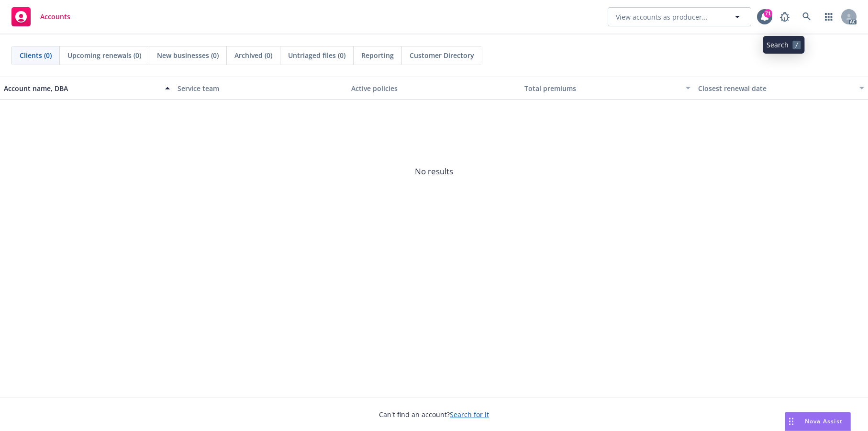  I want to click on a: Search, so click(807, 17).